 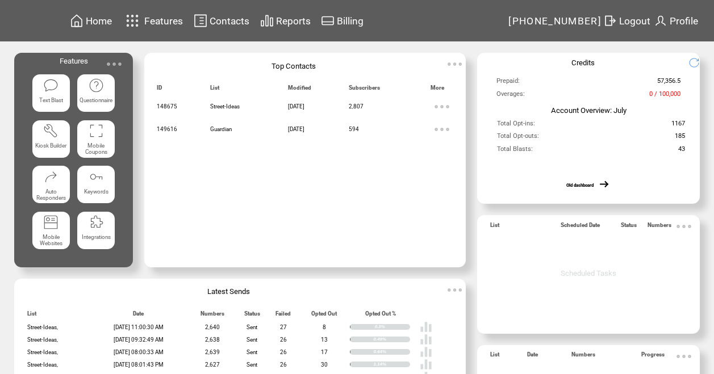 What do you see at coordinates (96, 185) in the screenshot?
I see `a: Keywords` at bounding box center [96, 185].